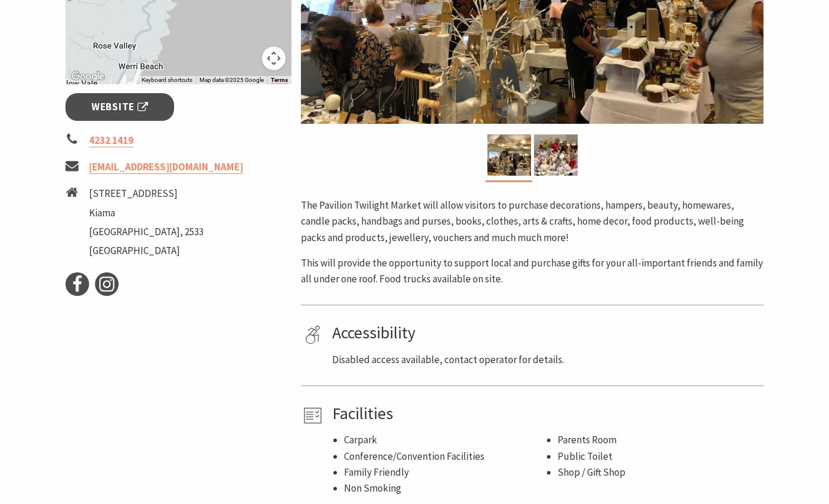 The image size is (829, 504). Describe the element at coordinates (509, 155) in the screenshot. I see `img: Xmas Market` at that location.